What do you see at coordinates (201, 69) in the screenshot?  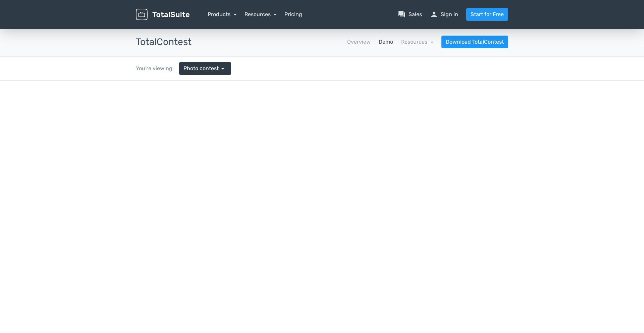 I see `span: Photo contest` at bounding box center [201, 69].